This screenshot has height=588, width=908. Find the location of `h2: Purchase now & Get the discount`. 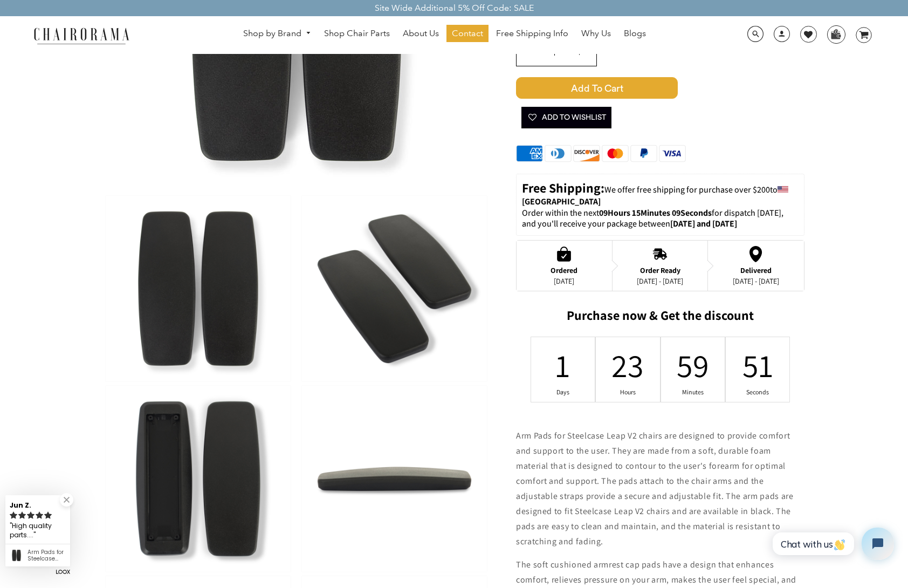

h2: Purchase now & Get the discount is located at coordinates (660, 317).